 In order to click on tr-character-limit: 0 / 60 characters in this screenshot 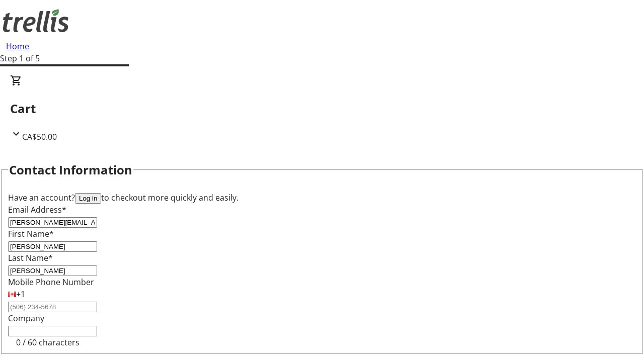, I will do `click(48, 343)`.